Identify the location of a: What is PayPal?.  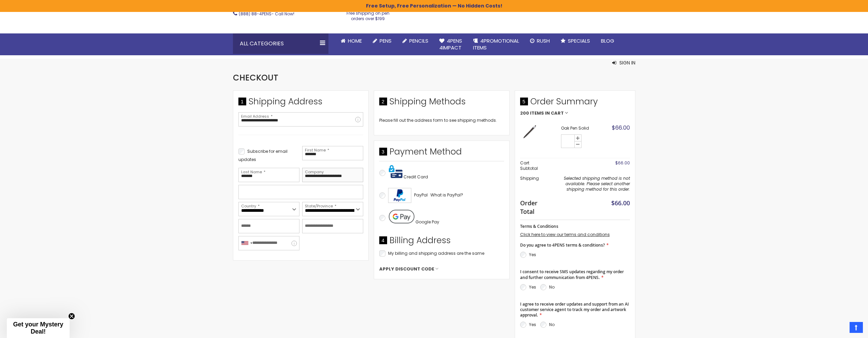
(447, 195).